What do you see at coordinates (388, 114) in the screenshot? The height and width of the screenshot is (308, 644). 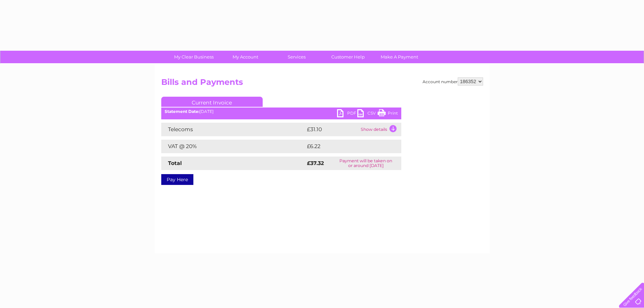 I see `a: Print` at bounding box center [388, 114].